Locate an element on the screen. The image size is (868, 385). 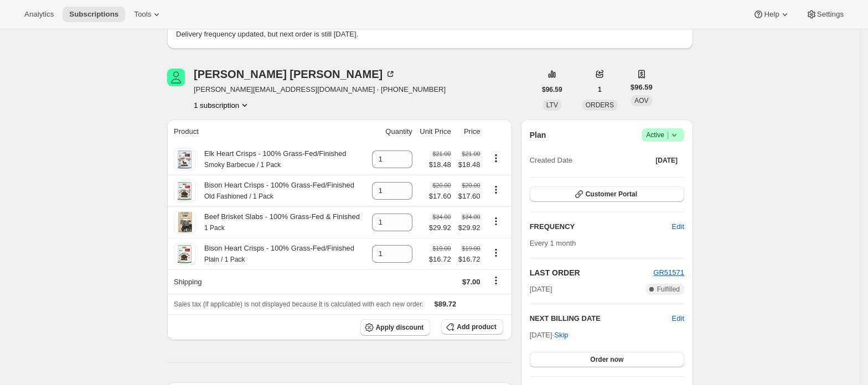
button: Add product is located at coordinates (472, 327).